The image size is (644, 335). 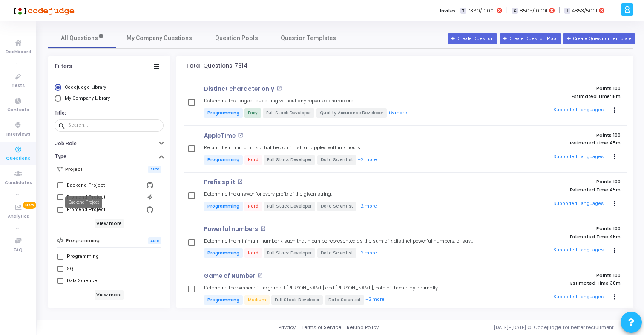 I want to click on span: FAQ, so click(x=18, y=251).